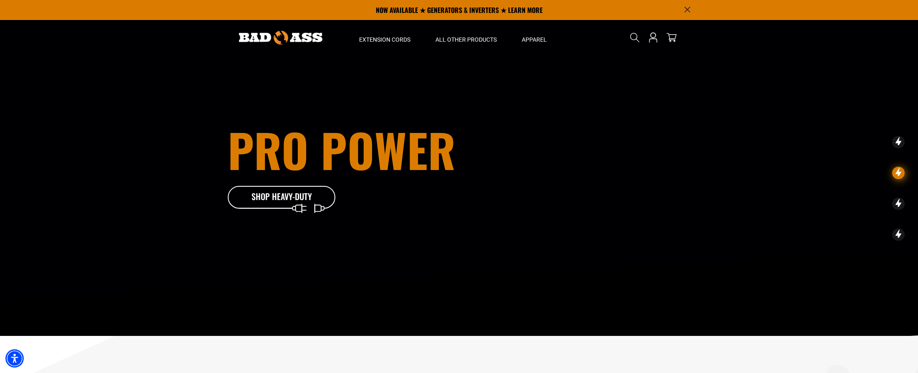 The height and width of the screenshot is (373, 918). Describe the element at coordinates (534, 40) in the screenshot. I see `span: Apparel` at that location.